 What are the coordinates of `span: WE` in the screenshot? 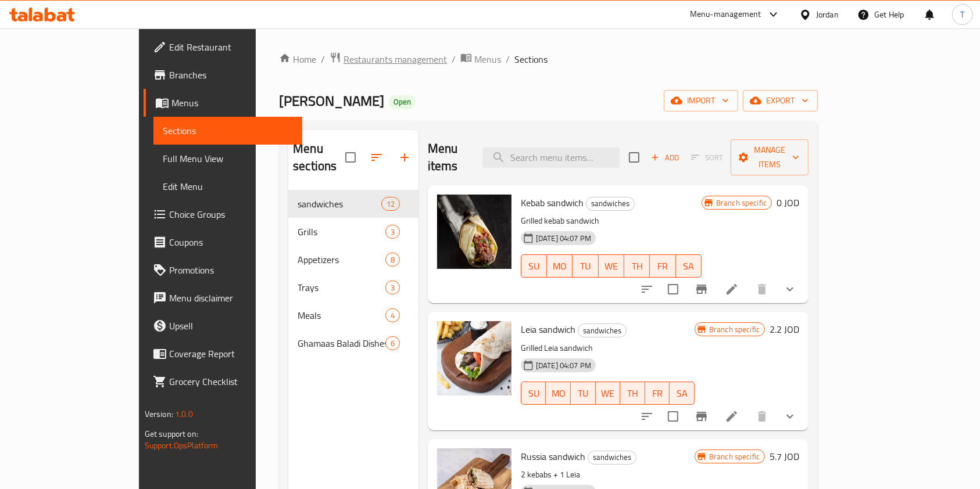 It's located at (608, 394).